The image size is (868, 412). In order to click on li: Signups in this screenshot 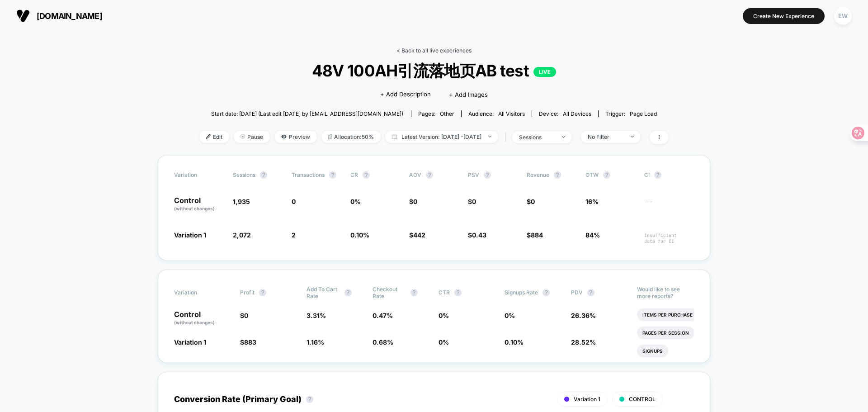, I will do `click(652, 350)`.